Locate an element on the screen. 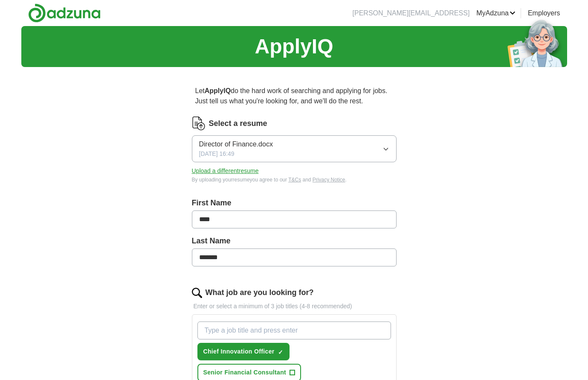 This screenshot has width=588, height=380. a: Employers is located at coordinates (544, 13).